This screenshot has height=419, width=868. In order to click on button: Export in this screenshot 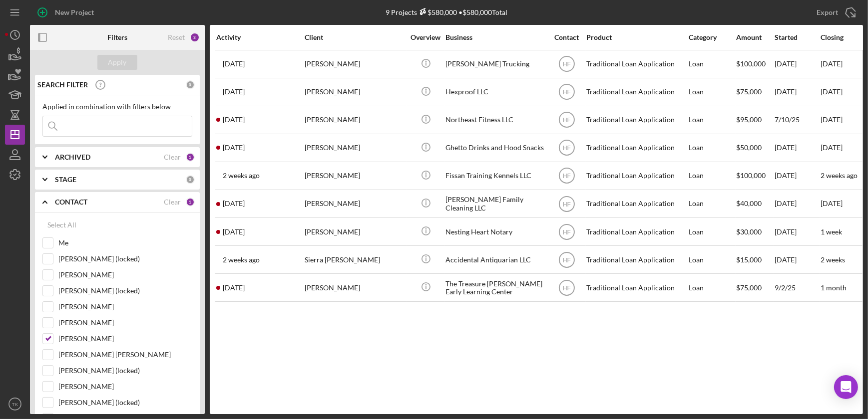, I will do `click(834, 13)`.